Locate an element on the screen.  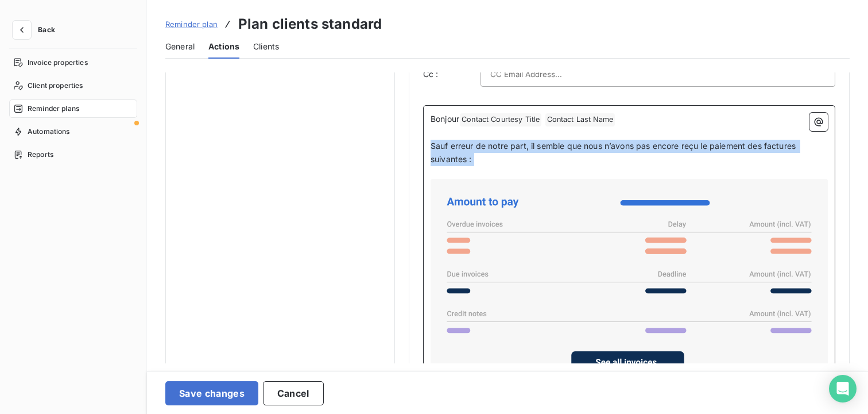
span: Reports is located at coordinates (40, 155).